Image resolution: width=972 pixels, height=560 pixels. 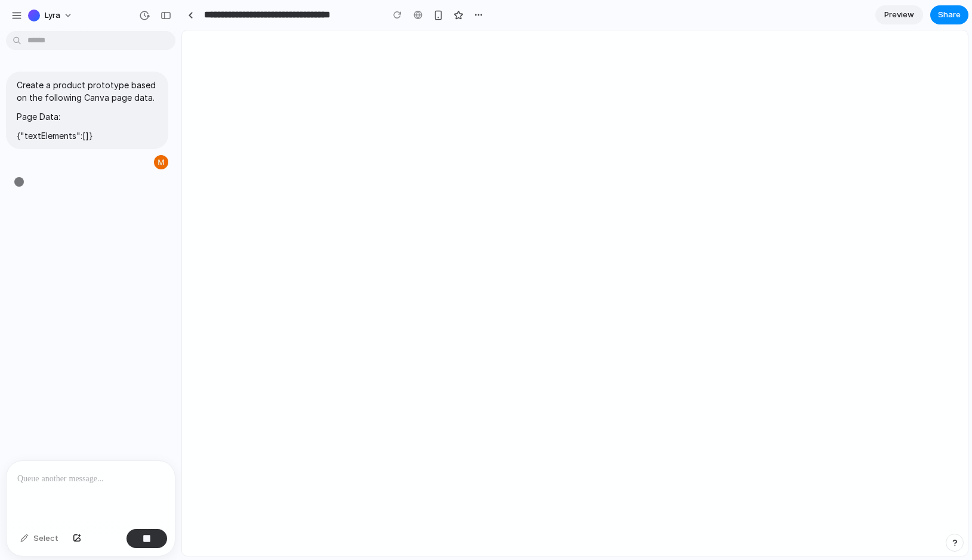 What do you see at coordinates (53, 16) in the screenshot?
I see `span: Lyra` at bounding box center [53, 16].